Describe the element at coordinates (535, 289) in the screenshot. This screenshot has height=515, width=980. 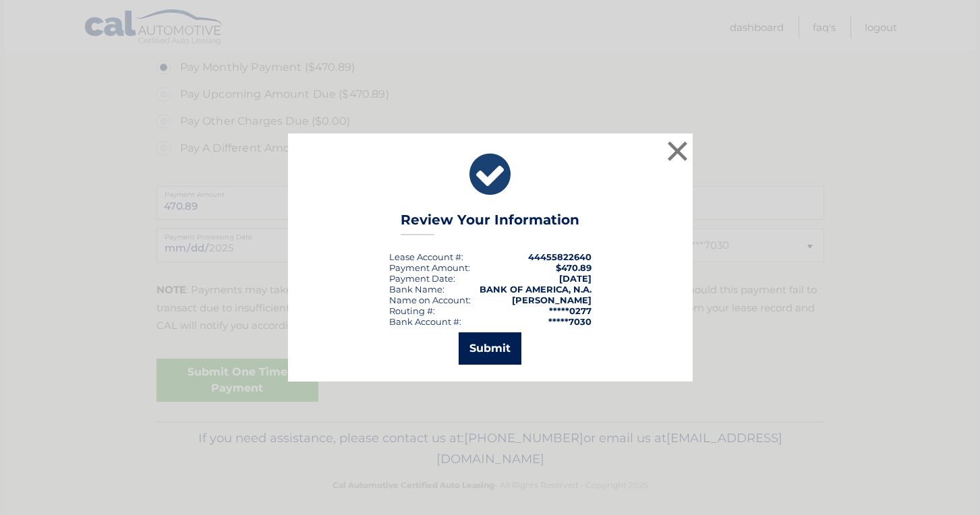
I see `strong: BANK OF AMERICA, N.A.` at that location.